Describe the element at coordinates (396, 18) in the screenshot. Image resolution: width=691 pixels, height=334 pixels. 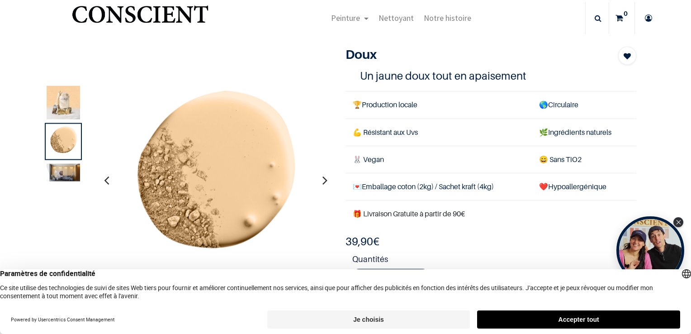
I see `span: Nettoyant` at that location.